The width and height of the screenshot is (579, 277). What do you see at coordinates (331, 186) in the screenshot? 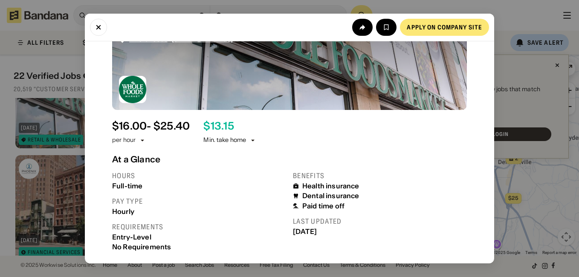
I see `div: Health insurance` at bounding box center [331, 186].